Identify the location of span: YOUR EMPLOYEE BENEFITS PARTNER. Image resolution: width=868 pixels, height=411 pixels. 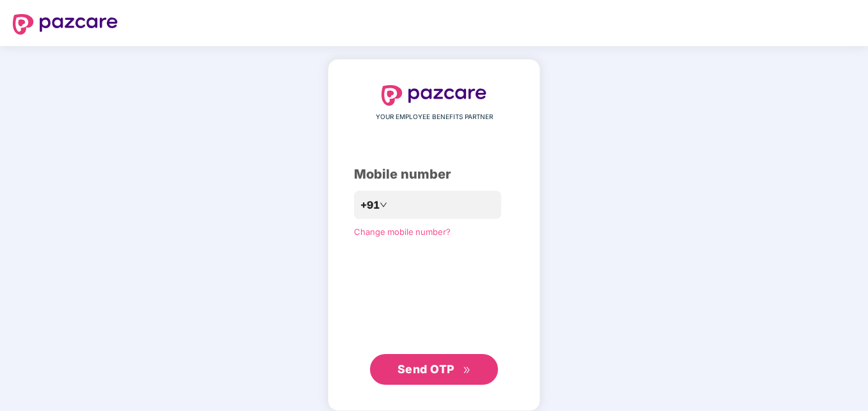
(434, 117).